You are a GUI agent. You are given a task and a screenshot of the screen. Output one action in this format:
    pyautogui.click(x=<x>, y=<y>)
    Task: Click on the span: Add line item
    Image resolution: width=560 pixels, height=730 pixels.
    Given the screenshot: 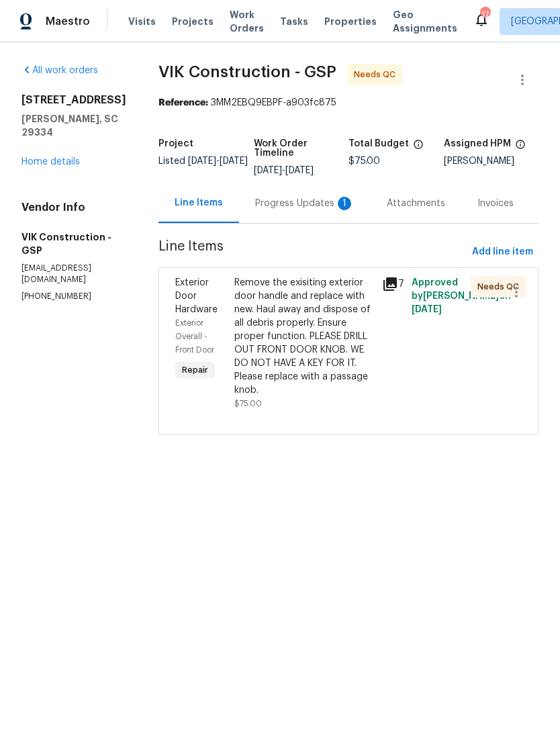 What is the action you would take?
    pyautogui.click(x=502, y=252)
    